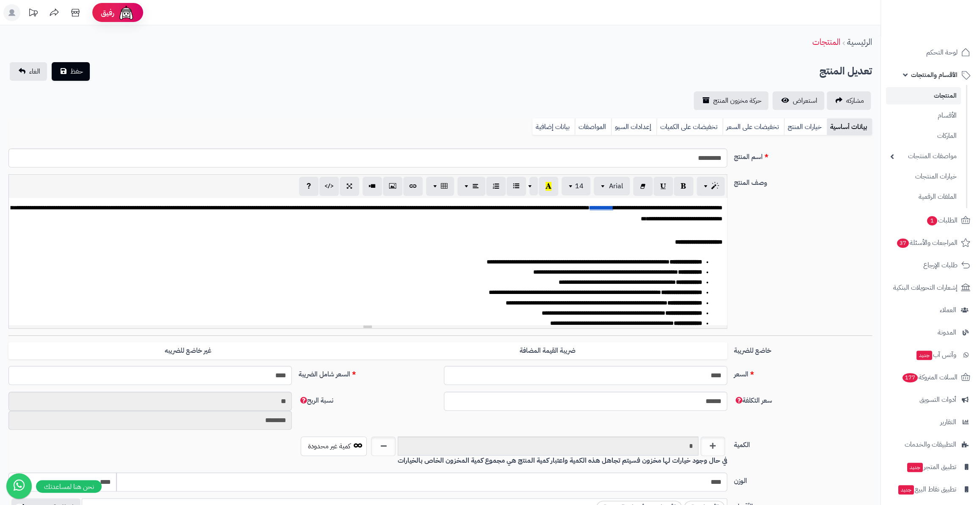 The height and width of the screenshot is (505, 980). I want to click on span: الغاء, so click(35, 71).